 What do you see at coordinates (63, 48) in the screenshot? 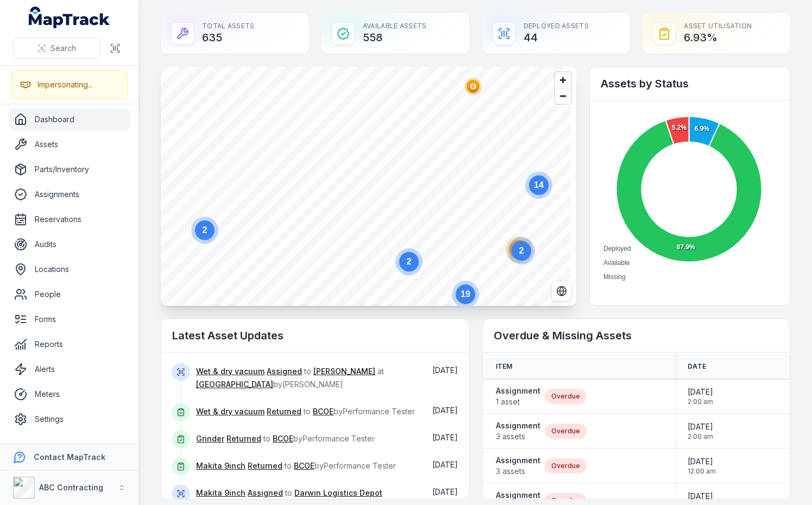
I see `span: Search` at bounding box center [63, 48].